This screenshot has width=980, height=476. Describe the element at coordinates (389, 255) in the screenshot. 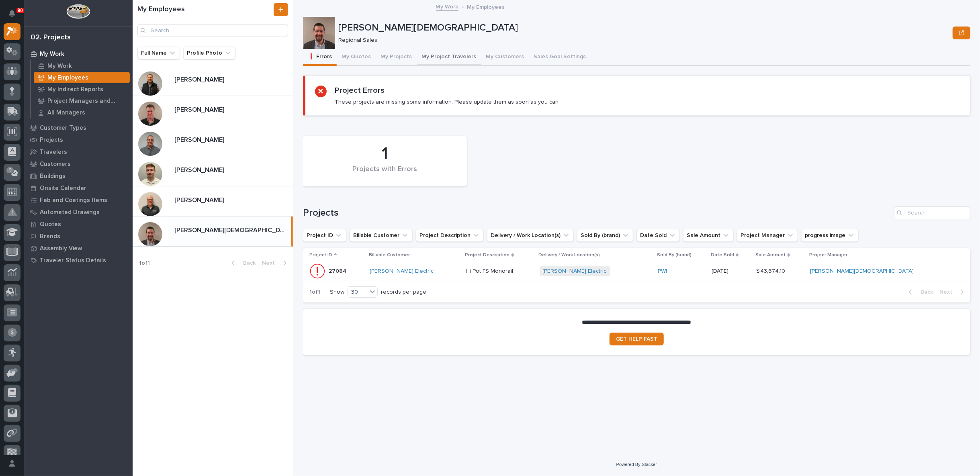

I see `p: Billable Customer` at that location.